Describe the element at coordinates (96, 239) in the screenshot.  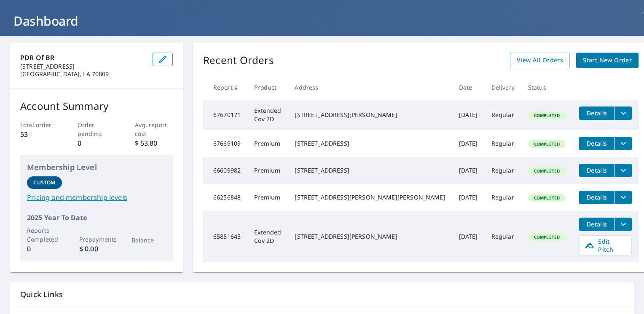
I see `p: Prepayments` at that location.